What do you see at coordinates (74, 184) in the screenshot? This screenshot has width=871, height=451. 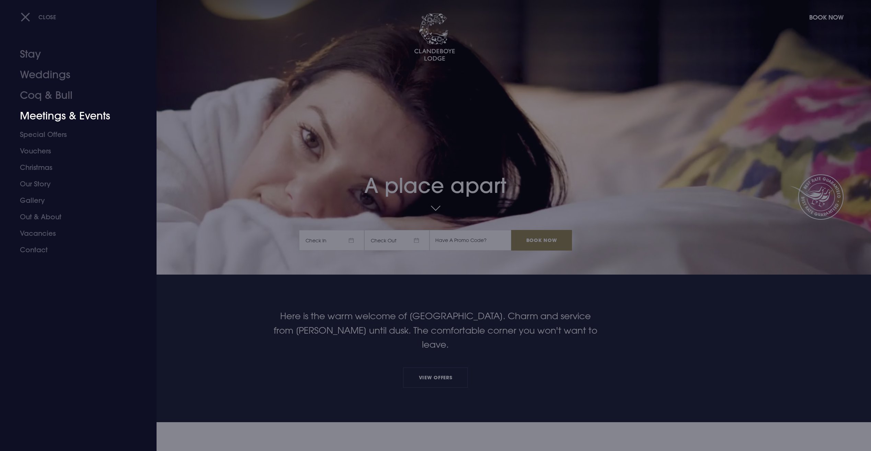 I see `a: Our Story` at bounding box center [74, 184].